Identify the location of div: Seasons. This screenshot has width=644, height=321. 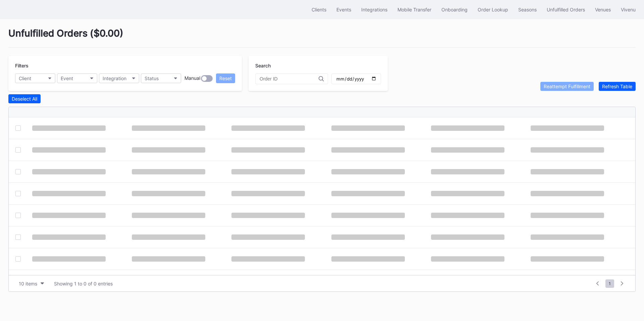
(527, 10).